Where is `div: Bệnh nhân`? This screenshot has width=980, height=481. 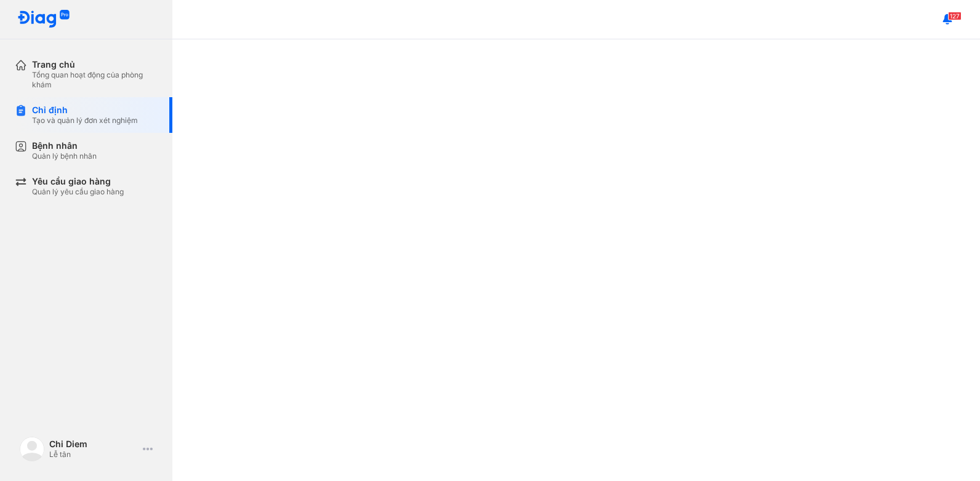 div: Bệnh nhân is located at coordinates (64, 146).